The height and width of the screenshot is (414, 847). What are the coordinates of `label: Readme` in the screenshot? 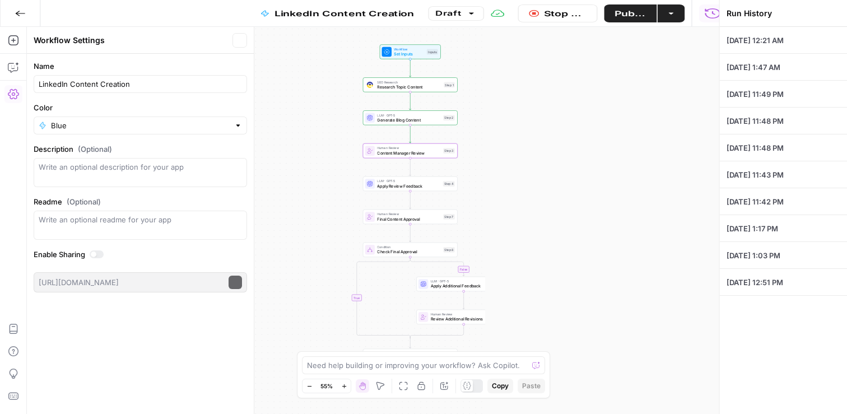 It's located at (140, 202).